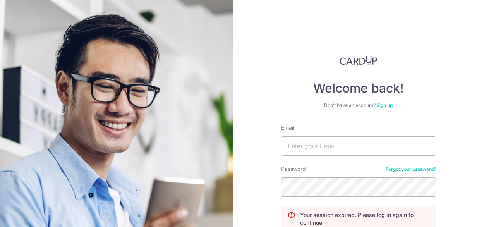 The image size is (484, 227). What do you see at coordinates (385, 105) in the screenshot?
I see `a: Sign up` at bounding box center [385, 105].